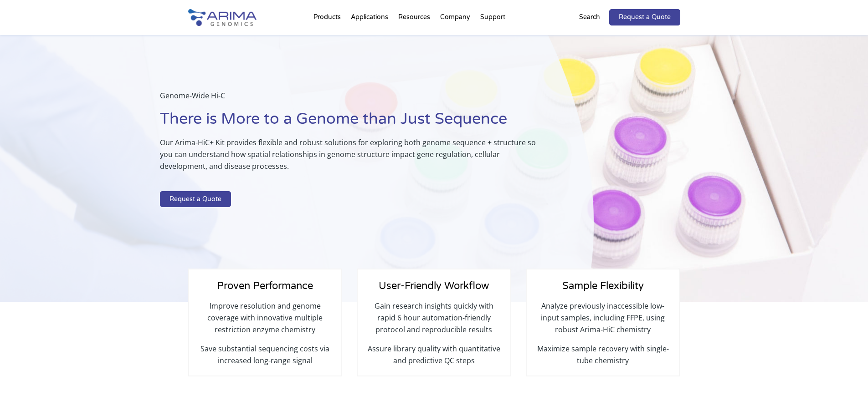 This screenshot has height=411, width=868. Describe the element at coordinates (354, 122) in the screenshot. I see `h1: There is More to a Genome than Just Sequence` at that location.